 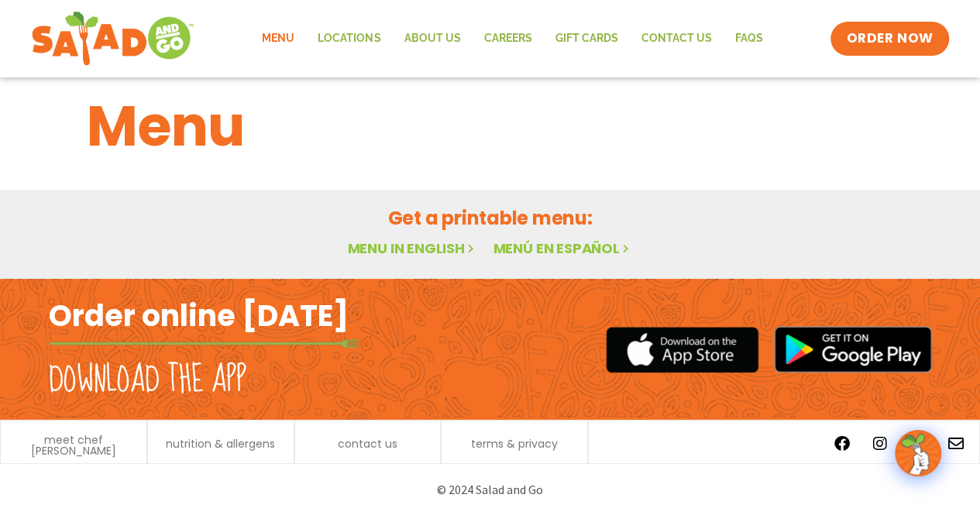 What do you see at coordinates (507, 39) in the screenshot?
I see `a: Careers` at bounding box center [507, 39].